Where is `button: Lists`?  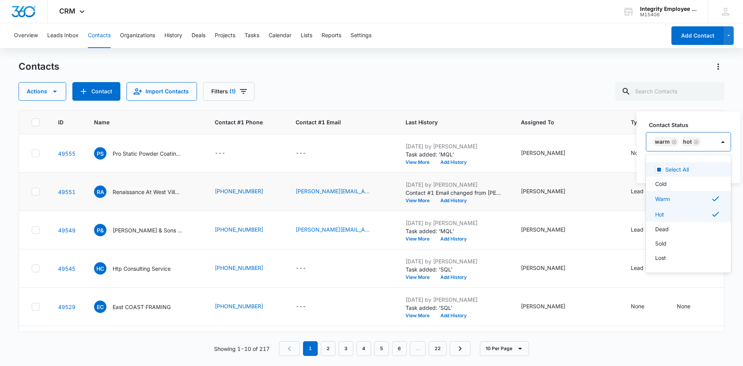 button: Lists is located at coordinates (307, 36).